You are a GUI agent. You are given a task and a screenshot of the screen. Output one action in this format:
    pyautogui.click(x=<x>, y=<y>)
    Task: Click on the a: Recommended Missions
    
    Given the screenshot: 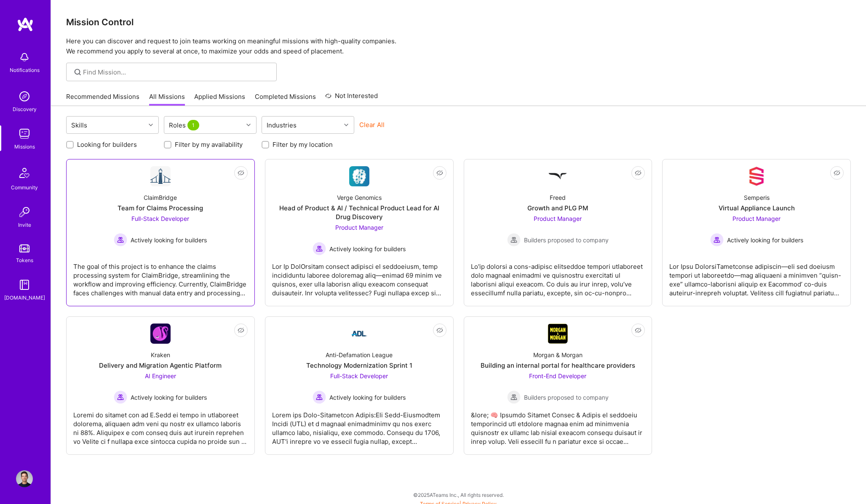 What is the action you would take?
    pyautogui.click(x=103, y=99)
    